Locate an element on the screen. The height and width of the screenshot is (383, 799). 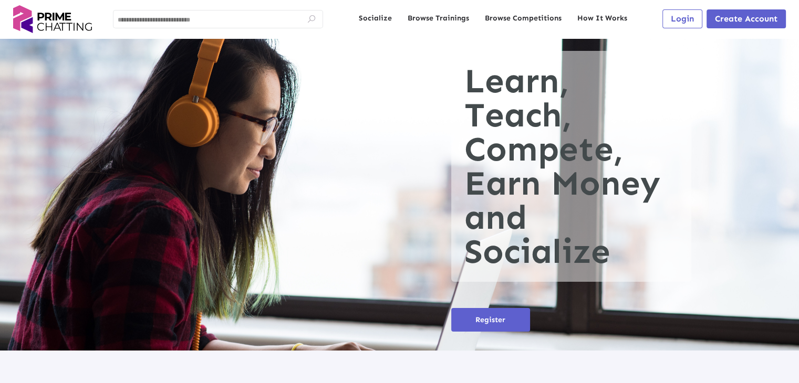
a: Browse Trainings is located at coordinates (438, 18).